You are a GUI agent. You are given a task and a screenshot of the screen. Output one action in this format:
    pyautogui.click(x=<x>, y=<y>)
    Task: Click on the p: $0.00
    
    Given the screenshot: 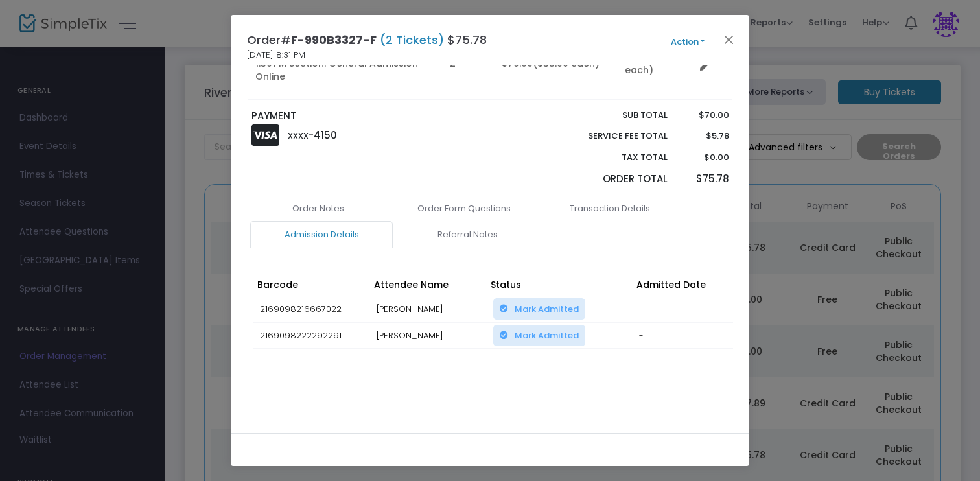 What is the action you would take?
    pyautogui.click(x=704, y=158)
    